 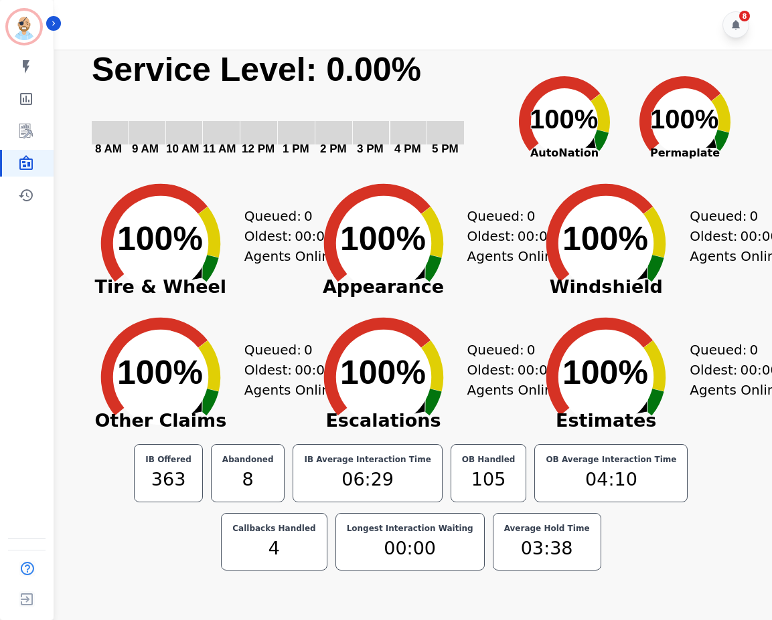 I want to click on span: Permaplate, so click(x=685, y=153).